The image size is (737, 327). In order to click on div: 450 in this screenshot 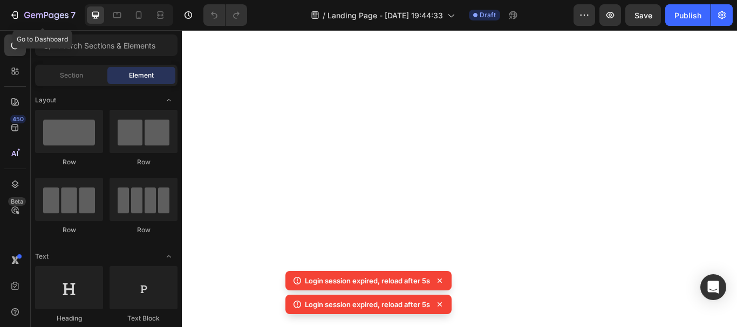, I will do `click(18, 119)`.